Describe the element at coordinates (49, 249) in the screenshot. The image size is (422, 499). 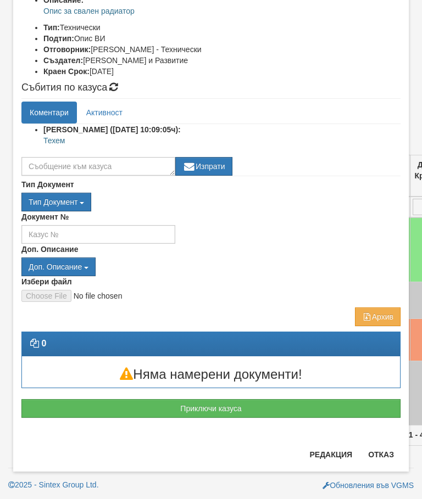
I see `label: Доп. Описание` at that location.